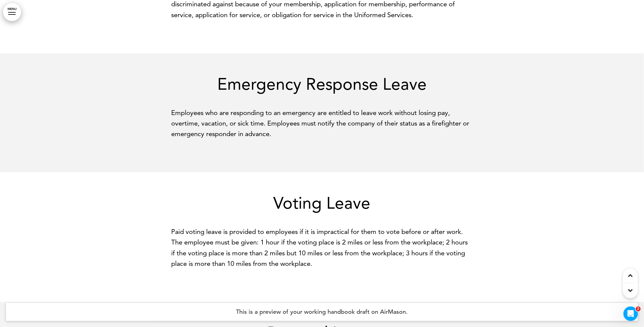 The height and width of the screenshot is (327, 644). What do you see at coordinates (638, 309) in the screenshot?
I see `span: 2` at bounding box center [638, 309].